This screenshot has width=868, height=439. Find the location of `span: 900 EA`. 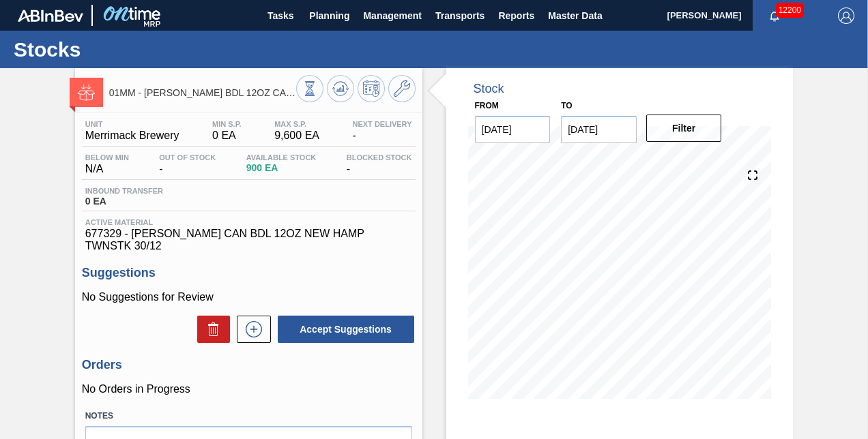

span: 900 EA is located at coordinates (281, 168).